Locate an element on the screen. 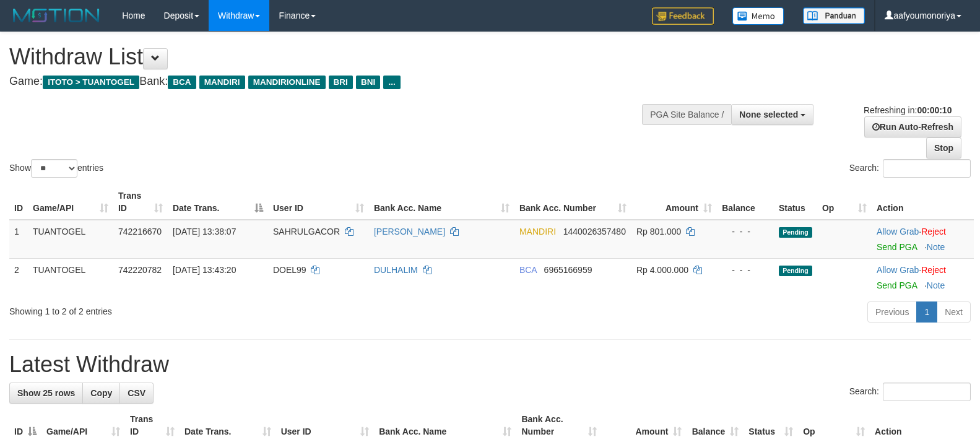 This screenshot has width=980, height=442. th: Bank Acc. Number: activate to sort column ascending is located at coordinates (573, 202).